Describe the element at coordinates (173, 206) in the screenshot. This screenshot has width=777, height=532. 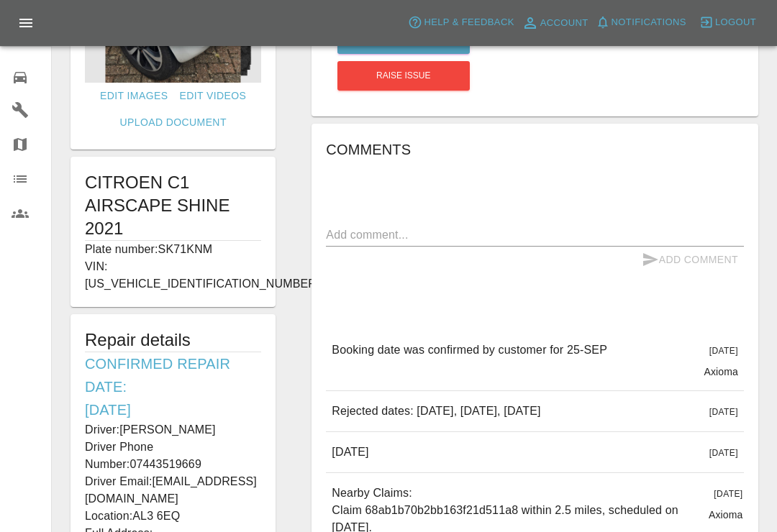
I see `h1: CITROEN C1 AIRSCAPE SHINE 2021` at that location.